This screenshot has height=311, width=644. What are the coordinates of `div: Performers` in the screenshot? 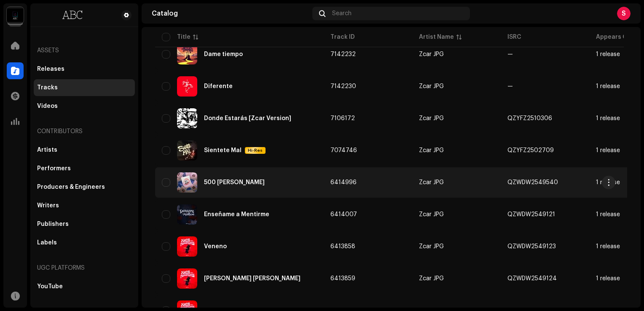 It's located at (54, 168).